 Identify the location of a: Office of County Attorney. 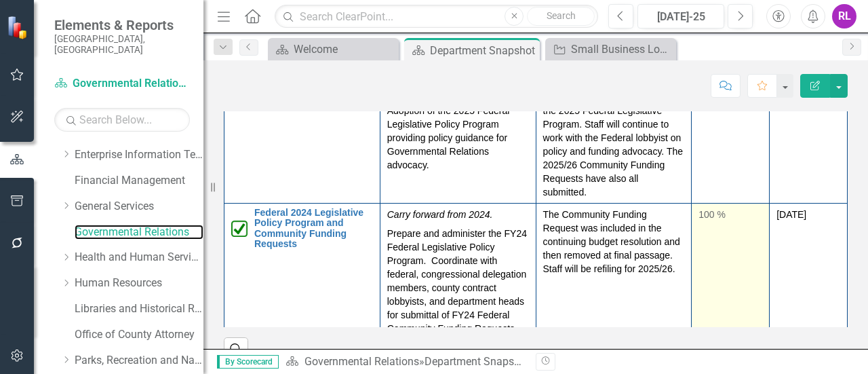
(139, 334).